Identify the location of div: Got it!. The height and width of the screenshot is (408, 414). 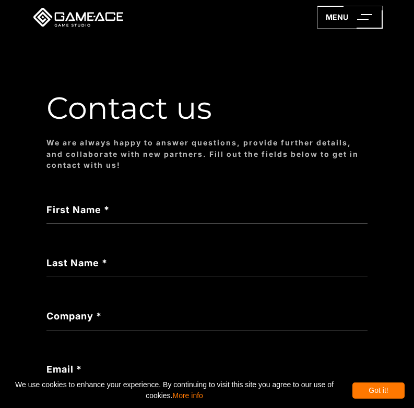
(378, 391).